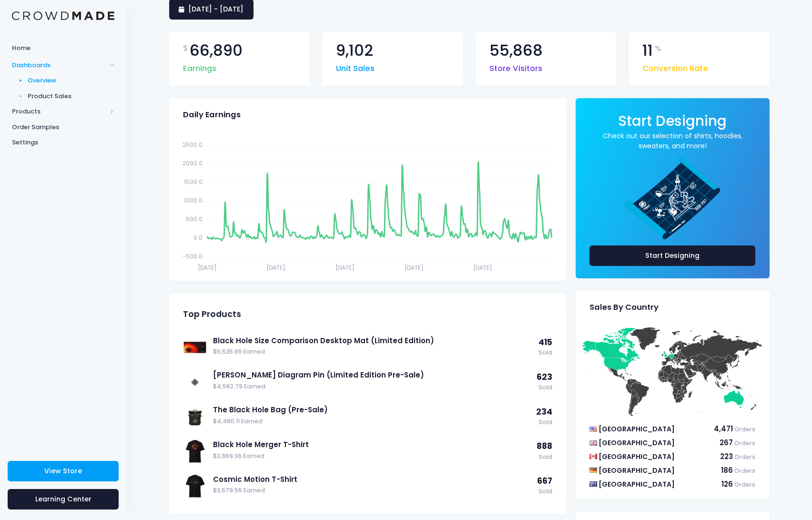  I want to click on a: Check out our selection of shirts, hoodies, sweaters, and more!, so click(672, 142).